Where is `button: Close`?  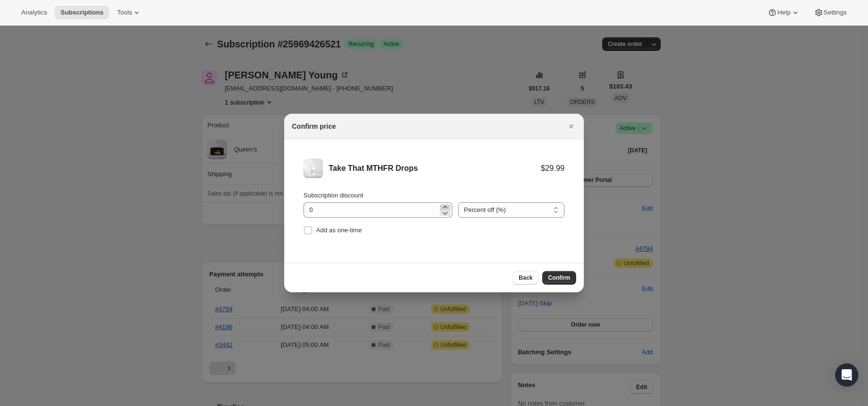 button: Close is located at coordinates (571, 126).